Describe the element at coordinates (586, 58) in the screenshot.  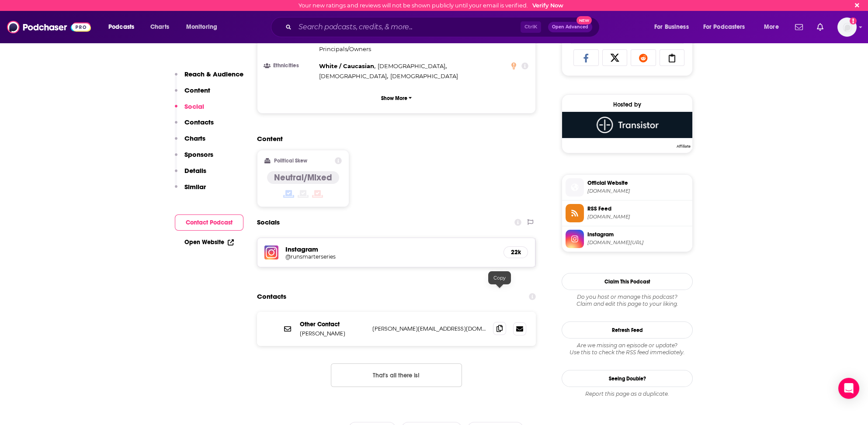
I see `a: Share on Facebook` at that location.